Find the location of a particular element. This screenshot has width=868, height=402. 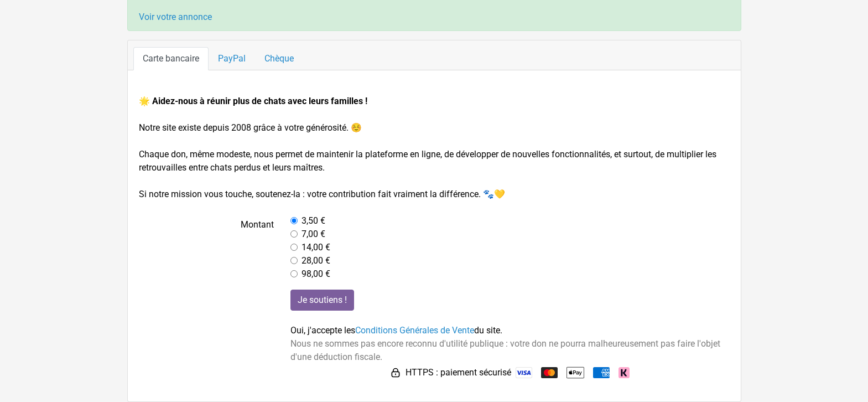

span: Oui, j'accepte les du site. is located at coordinates (396, 330).